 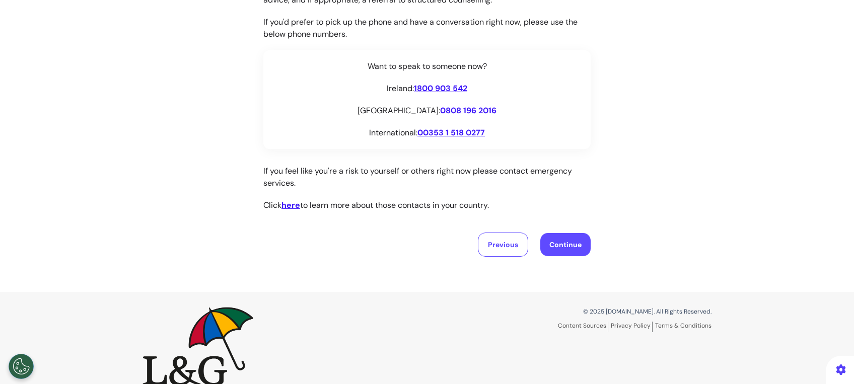 I want to click on button: Continue, so click(x=565, y=245).